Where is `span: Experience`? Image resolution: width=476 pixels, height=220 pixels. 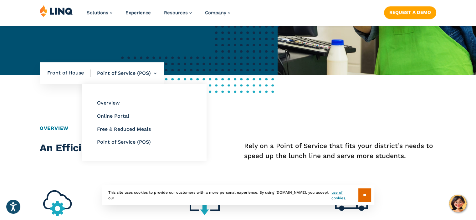 span: Experience is located at coordinates (138, 13).